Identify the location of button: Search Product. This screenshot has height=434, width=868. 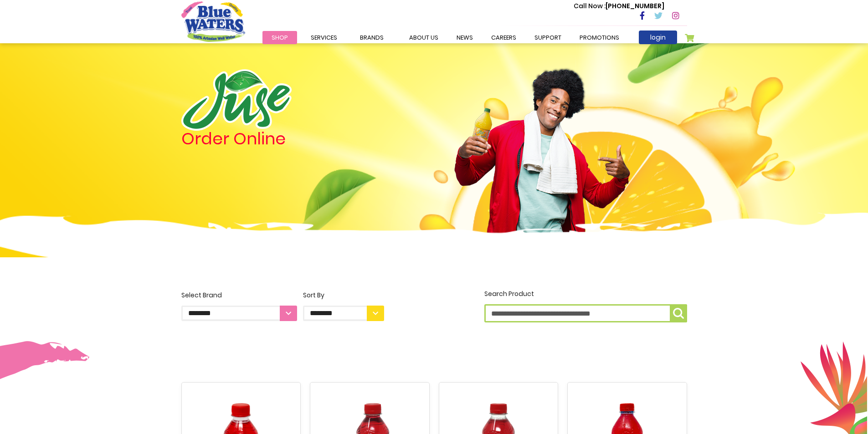
(678, 313).